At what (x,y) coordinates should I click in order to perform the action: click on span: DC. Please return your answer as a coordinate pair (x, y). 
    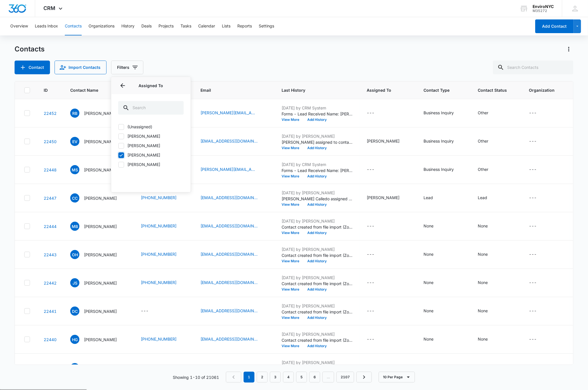
    Looking at the image, I should click on (75, 311).